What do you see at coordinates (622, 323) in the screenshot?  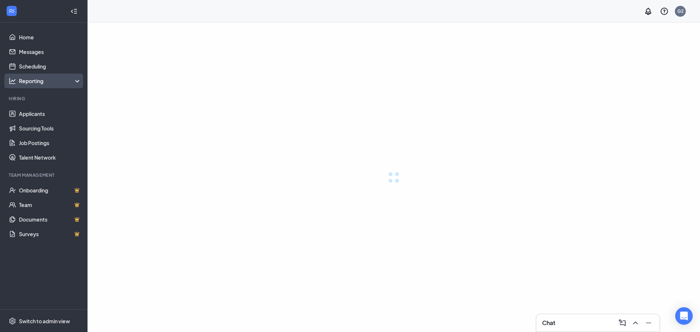 I see `svg: ComposeMessage` at bounding box center [622, 323].